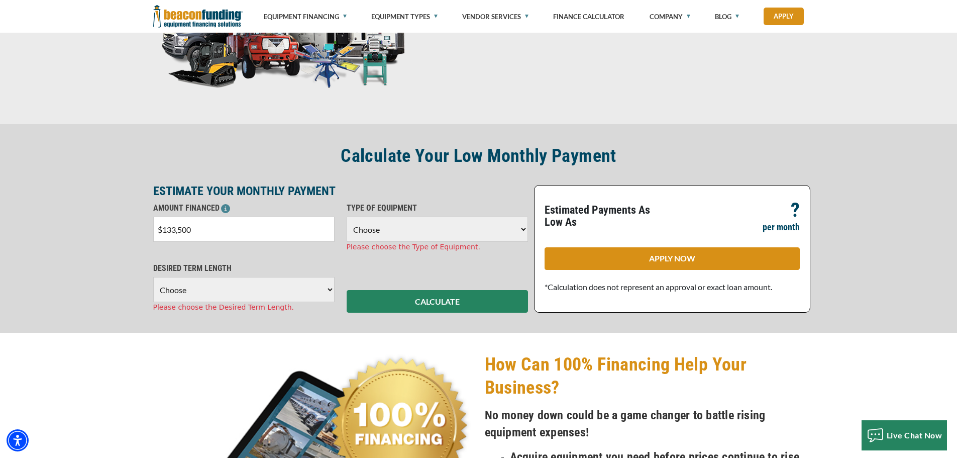 This screenshot has width=957, height=458. Describe the element at coordinates (645, 424) in the screenshot. I see `h4: No money down could be a game changer to battle rising equipment expenses!` at that location.